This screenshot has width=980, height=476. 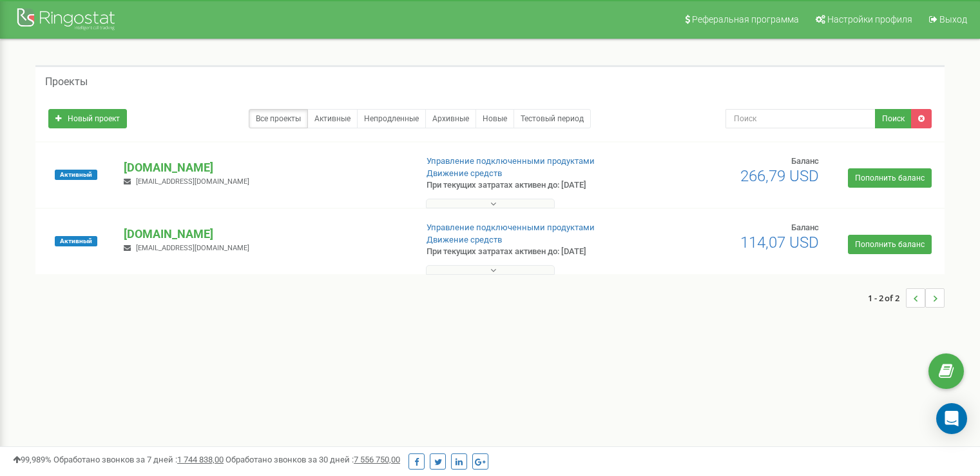 What do you see at coordinates (391, 118) in the screenshot?
I see `a: Непродленные` at bounding box center [391, 118].